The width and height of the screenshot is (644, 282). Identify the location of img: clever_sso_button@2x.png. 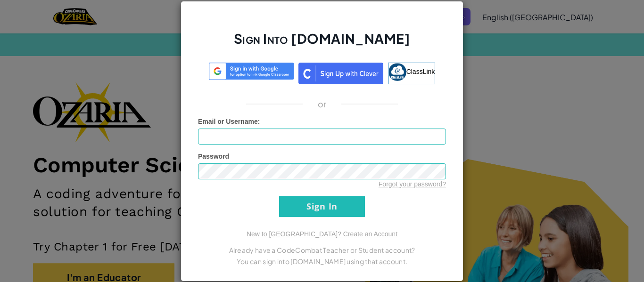
(341, 73).